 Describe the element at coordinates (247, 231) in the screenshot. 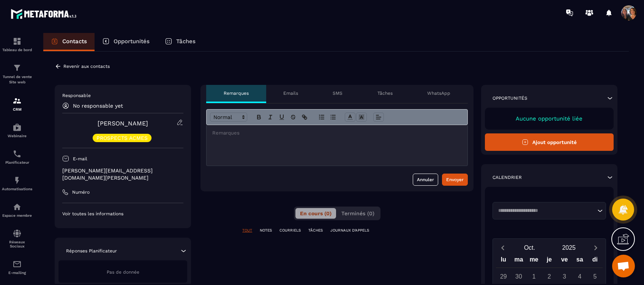

I see `p: TOUT` at that location.